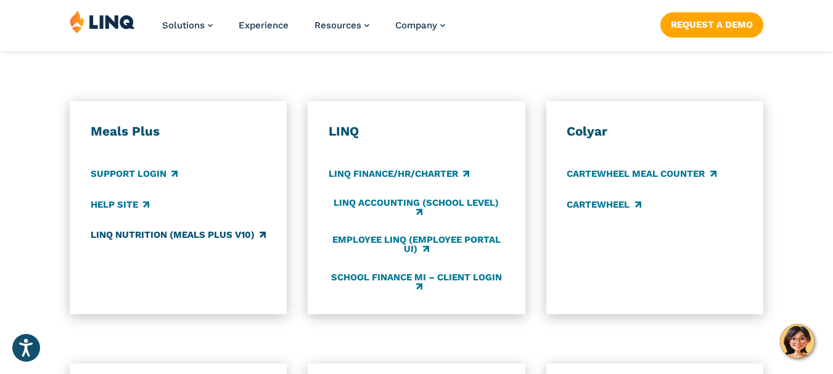 This screenshot has width=833, height=374. Describe the element at coordinates (134, 175) in the screenshot. I see `a: Support Login` at that location.